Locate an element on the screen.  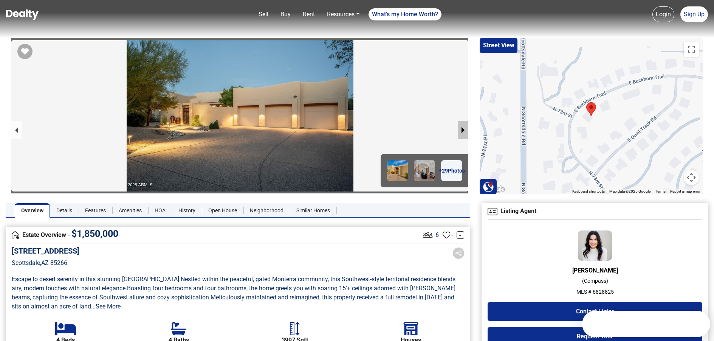
span: $ 1,850,000 is located at coordinates (95, 233).